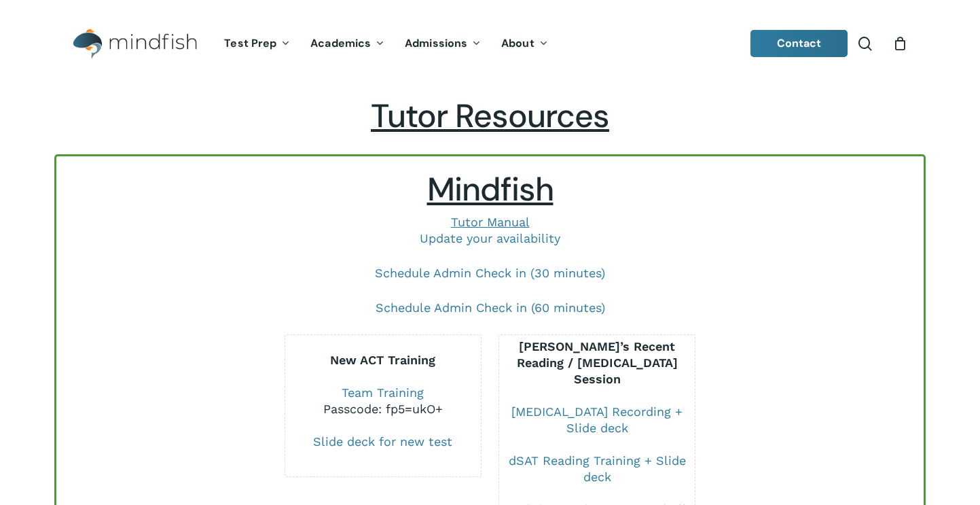 The height and width of the screenshot is (505, 980). What do you see at coordinates (799, 44) in the screenshot?
I see `a: Contact` at bounding box center [799, 44].